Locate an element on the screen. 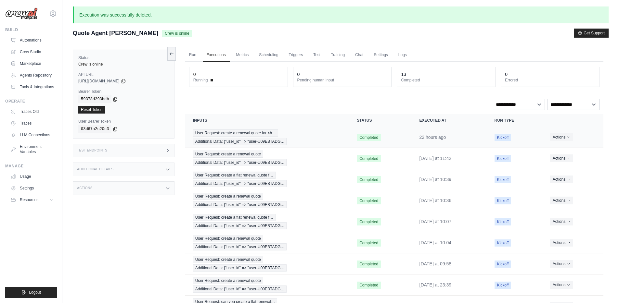  button: Resources is located at coordinates (32, 200).